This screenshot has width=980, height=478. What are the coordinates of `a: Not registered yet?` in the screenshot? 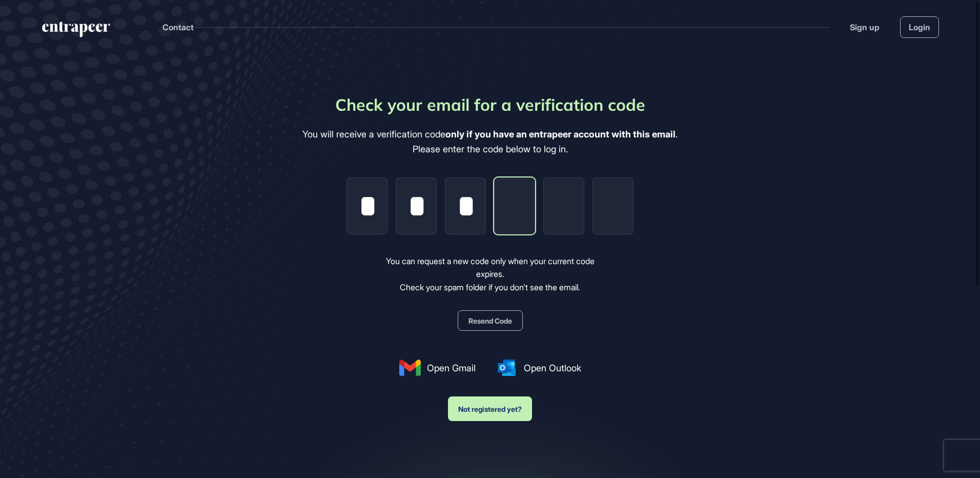 It's located at (490, 404).